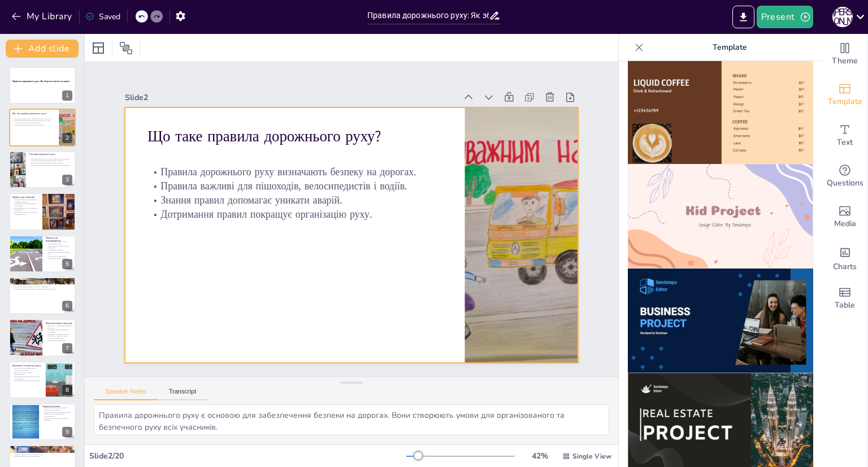  I want to click on button: My Library, so click(43, 16).